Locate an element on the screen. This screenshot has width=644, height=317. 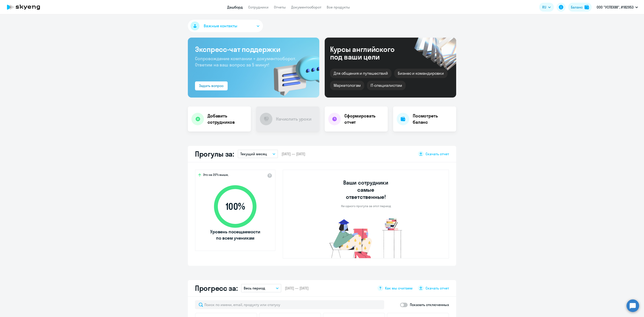
span: Важные контакты is located at coordinates (221, 26).